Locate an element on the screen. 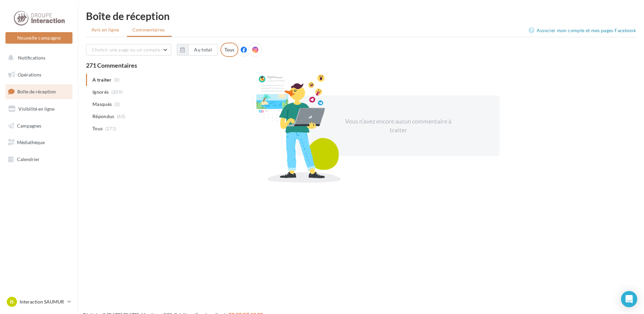 This screenshot has height=314, width=644. button: Nouvelle campagne is located at coordinates (39, 38).